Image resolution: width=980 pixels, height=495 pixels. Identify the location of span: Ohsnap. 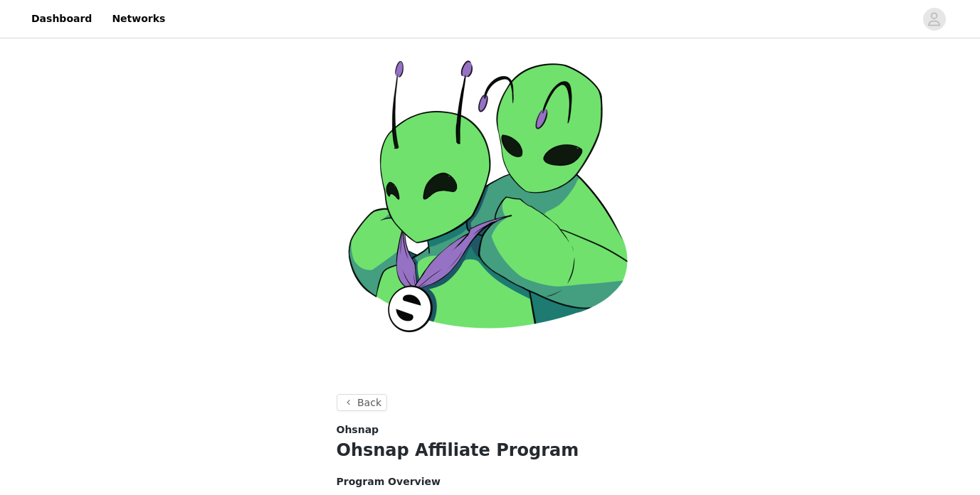
(358, 430).